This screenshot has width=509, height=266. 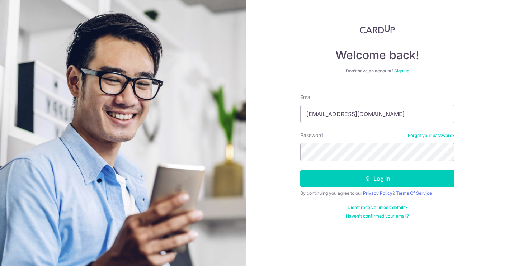 What do you see at coordinates (377, 216) in the screenshot?
I see `a: Haven't confirmed your email?` at bounding box center [377, 216].